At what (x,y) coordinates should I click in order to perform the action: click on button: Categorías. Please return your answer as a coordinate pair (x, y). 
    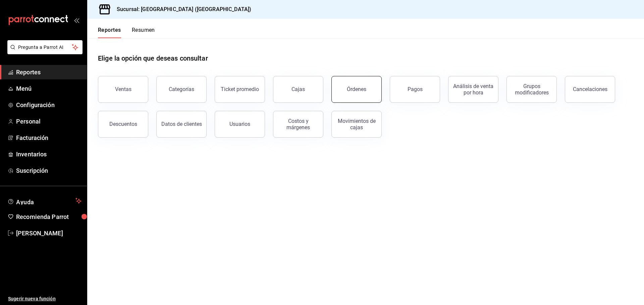
    Looking at the image, I should click on (182, 90).